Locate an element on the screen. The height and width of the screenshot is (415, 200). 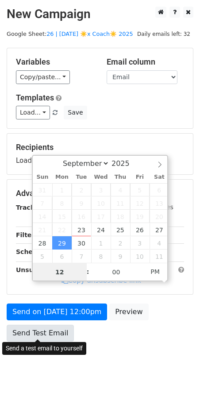
input: Hour is located at coordinates (60, 272).